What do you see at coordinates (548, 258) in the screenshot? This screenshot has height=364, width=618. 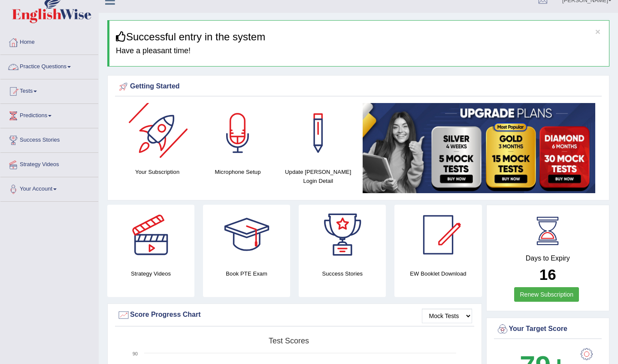 I see `h4: Days to Expiry` at bounding box center [548, 258].